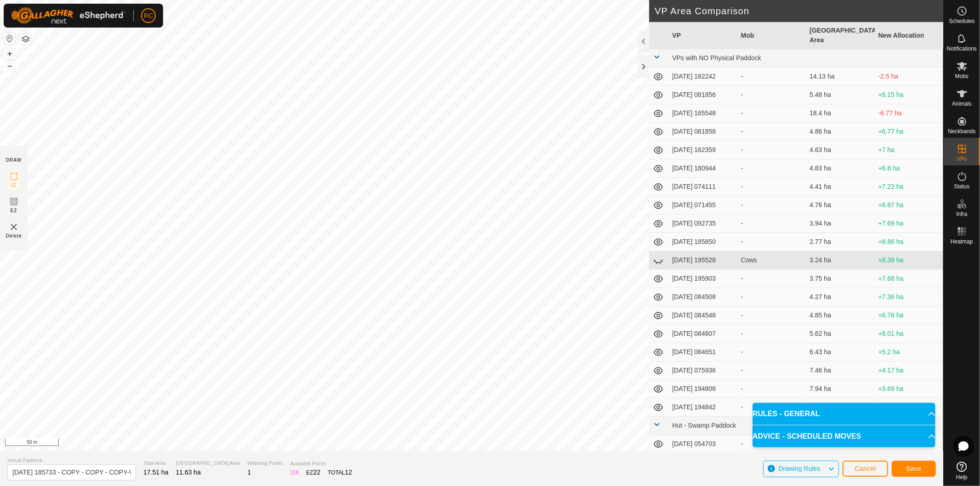 The height and width of the screenshot is (486, 980). I want to click on span: Help, so click(962, 477).